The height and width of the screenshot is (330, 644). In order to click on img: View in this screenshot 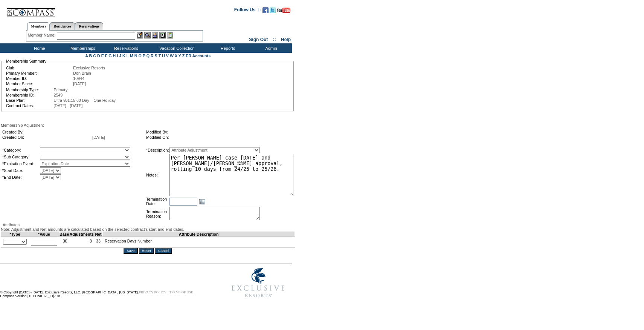, I will do `click(147, 35)`.